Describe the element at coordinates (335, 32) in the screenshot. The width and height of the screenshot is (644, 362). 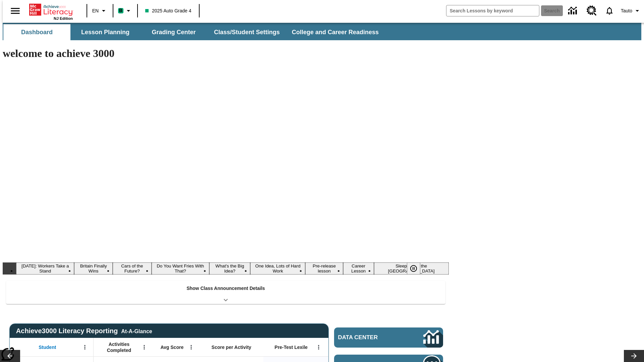
I see `button: College and Career Readiness` at that location.